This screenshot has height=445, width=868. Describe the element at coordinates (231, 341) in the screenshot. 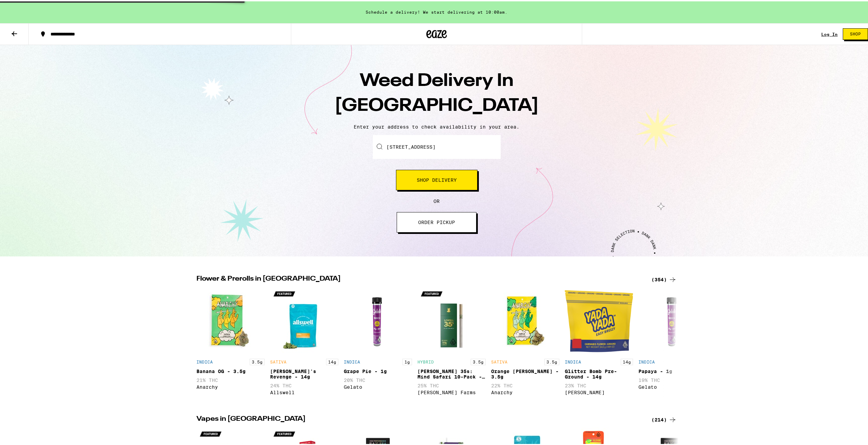

I see `div: Open page for Banana OG - 3.5g from Anarchy` at that location.